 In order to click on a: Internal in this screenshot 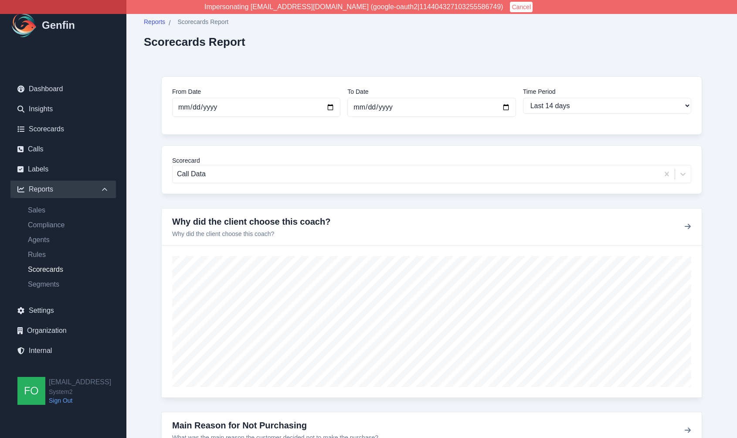, I will do `click(63, 350)`.